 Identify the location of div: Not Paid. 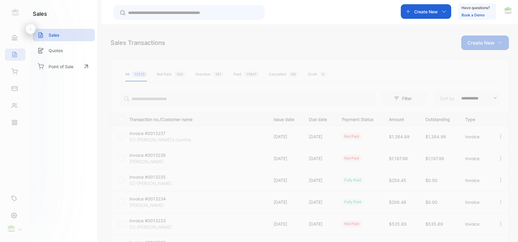
(171, 74).